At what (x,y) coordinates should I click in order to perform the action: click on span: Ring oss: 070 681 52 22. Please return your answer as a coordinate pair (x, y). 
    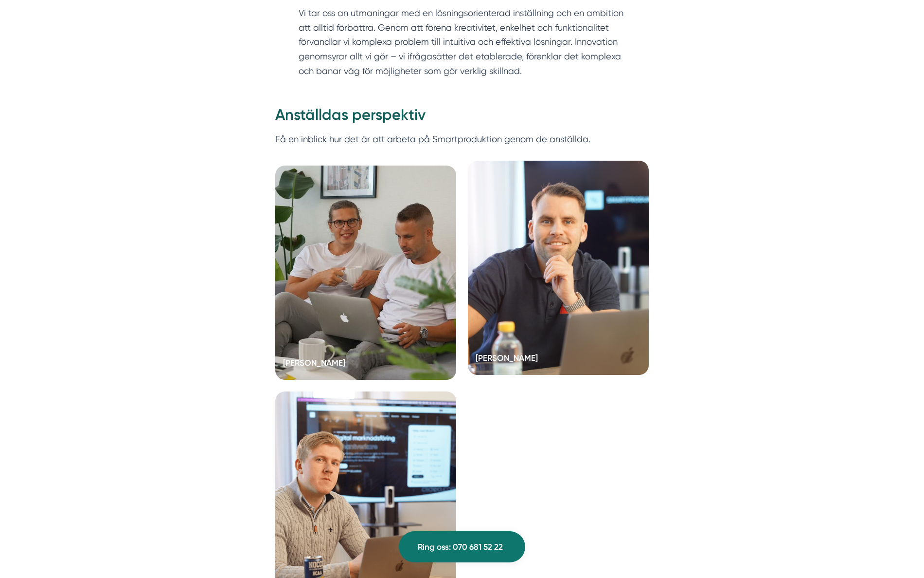
    Looking at the image, I should click on (460, 547).